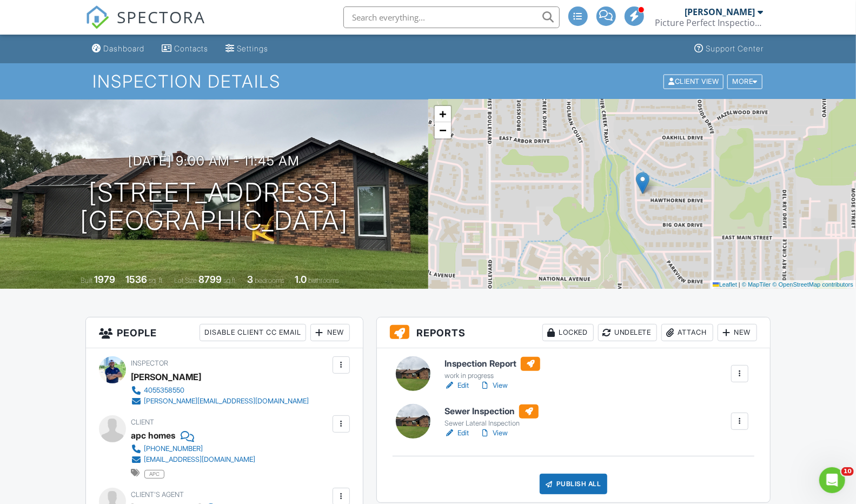 The height and width of the screenshot is (504, 856). I want to click on span: sq.ft., so click(230, 280).